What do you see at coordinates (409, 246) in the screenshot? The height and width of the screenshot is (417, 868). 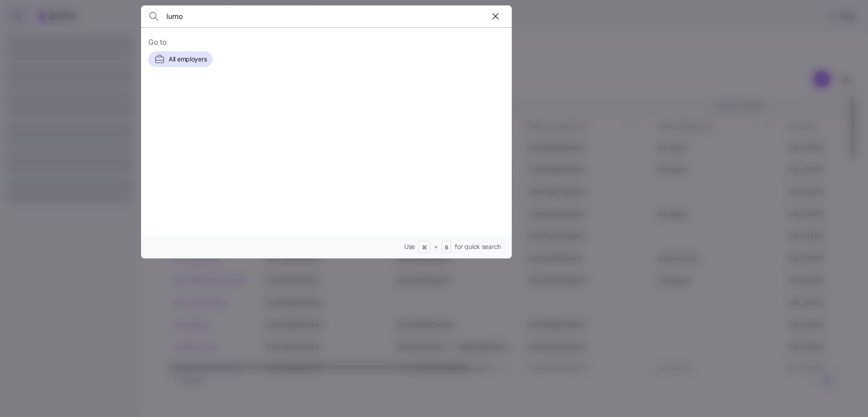 I see `span: Use` at bounding box center [409, 246].